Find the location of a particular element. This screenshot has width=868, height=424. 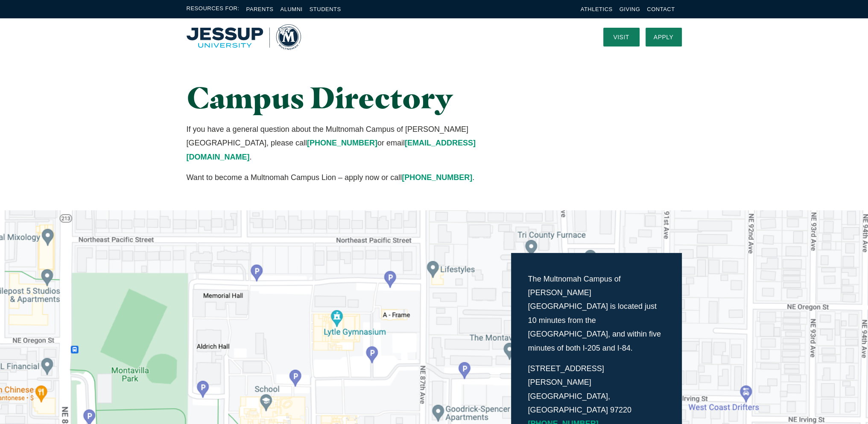

p: Want to become a Multnomah Campus Lion – apply now or call . is located at coordinates (349, 178).